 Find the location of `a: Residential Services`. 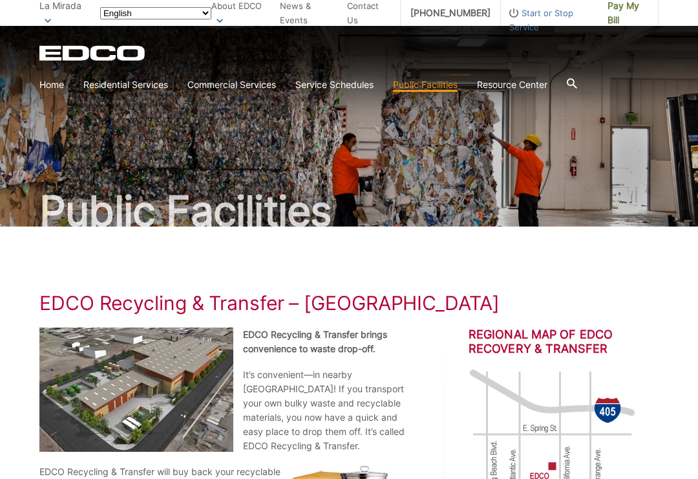

a: Residential Services is located at coordinates (125, 85).